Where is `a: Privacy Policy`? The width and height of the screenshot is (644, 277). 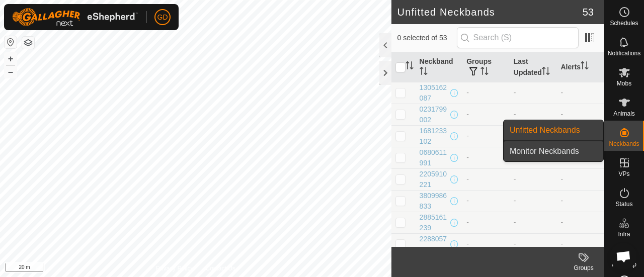 a: Privacy Policy is located at coordinates (174, 268).